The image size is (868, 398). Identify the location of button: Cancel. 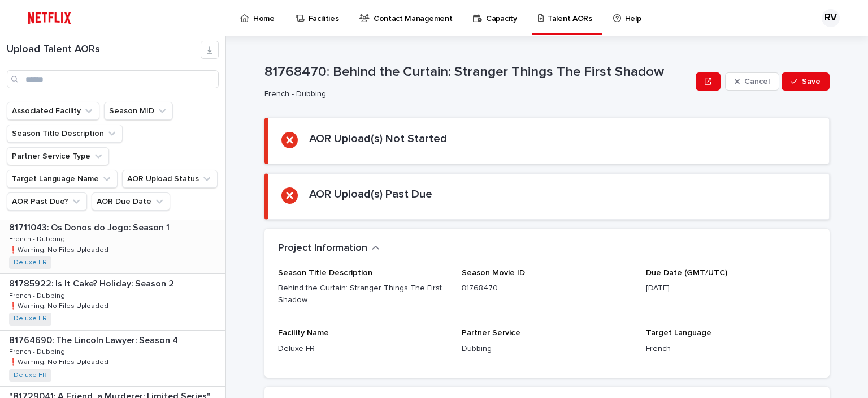
(752, 81).